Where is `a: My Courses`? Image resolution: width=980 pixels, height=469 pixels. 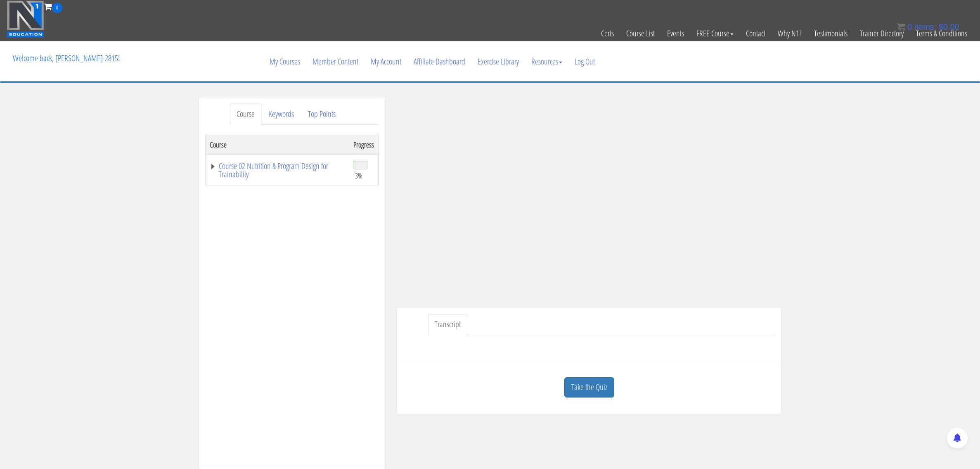 a: My Courses is located at coordinates (285, 62).